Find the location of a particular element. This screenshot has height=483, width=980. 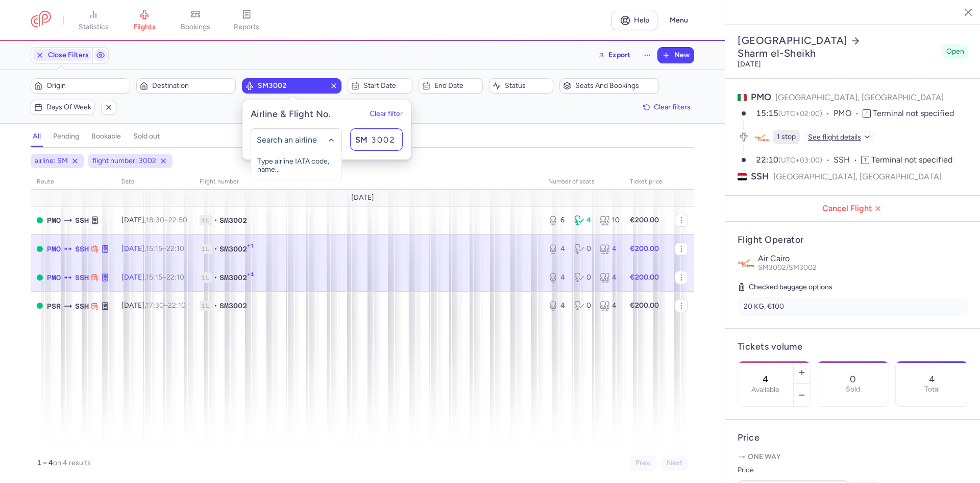

a: flights is located at coordinates (144, 21).